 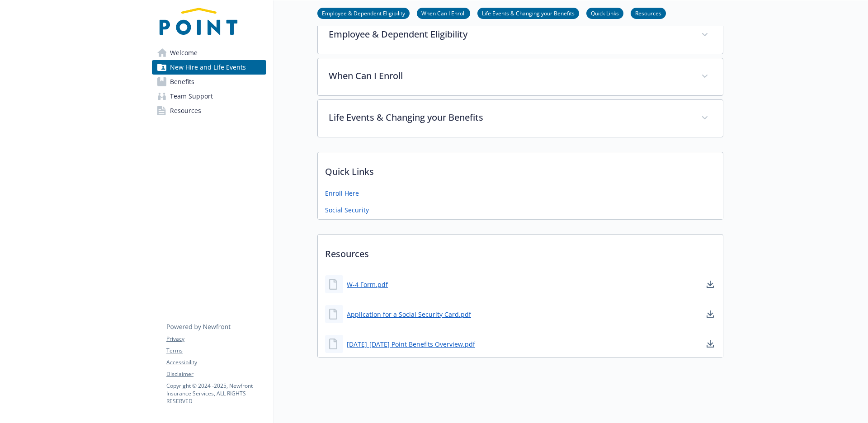 I want to click on p: Employee & Dependent Eligibility, so click(x=510, y=34).